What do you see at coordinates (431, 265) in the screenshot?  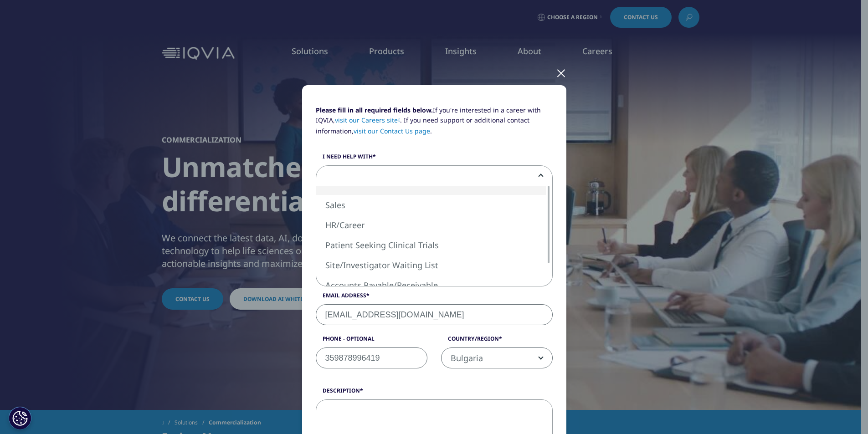 I see `li: Site/Investigator Waiting List` at bounding box center [431, 265].